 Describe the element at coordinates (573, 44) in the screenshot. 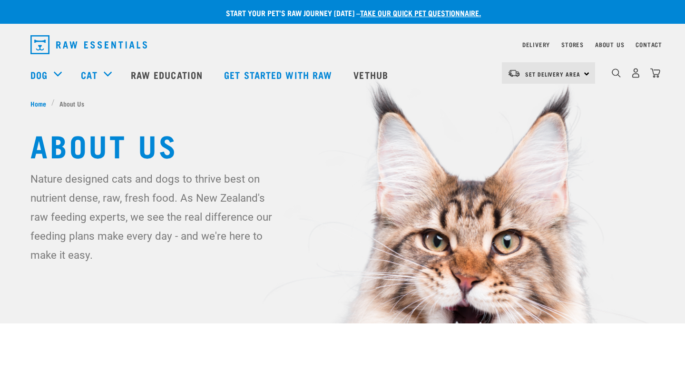

I see `a: Stores` at that location.